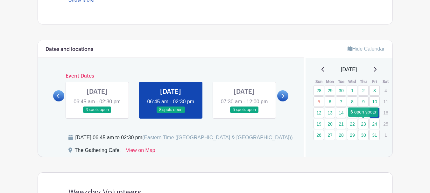 The image size is (430, 193). I want to click on a: 21, so click(341, 124).